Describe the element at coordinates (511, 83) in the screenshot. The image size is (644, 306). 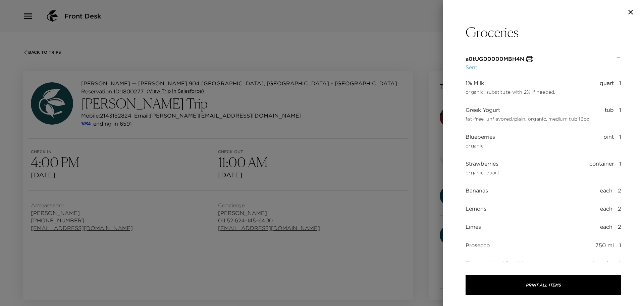
I see `span: 1% Milk` at that location.